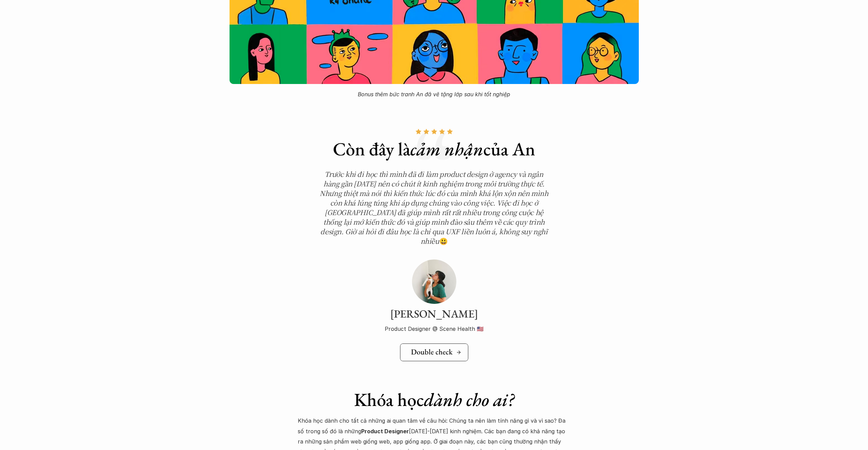 The height and width of the screenshot is (450, 868). What do you see at coordinates (434, 399) in the screenshot?
I see `h1: Khóa học` at bounding box center [434, 399].